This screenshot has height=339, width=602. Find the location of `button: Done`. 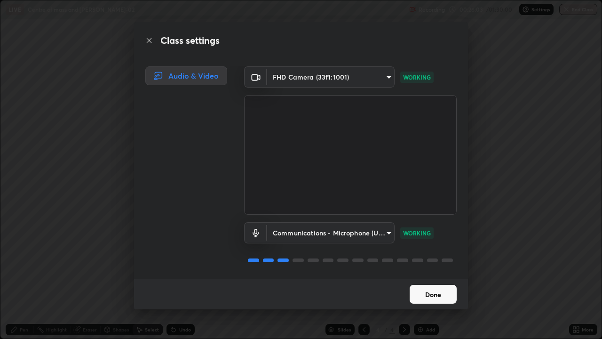

button: Done is located at coordinates (433, 294).